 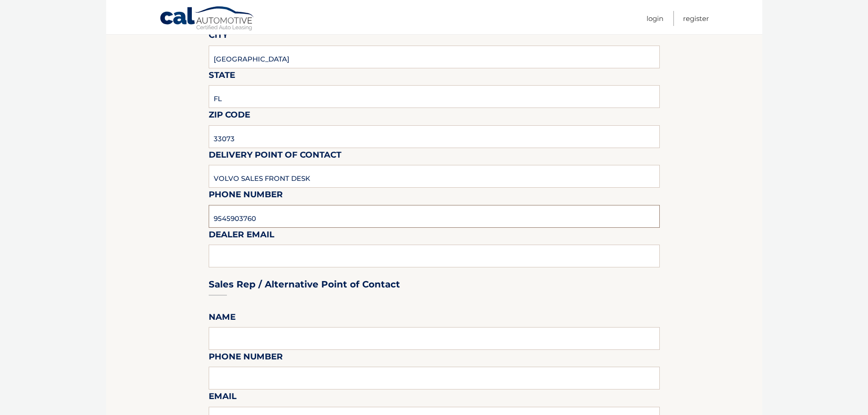 I want to click on label: City, so click(x=218, y=36).